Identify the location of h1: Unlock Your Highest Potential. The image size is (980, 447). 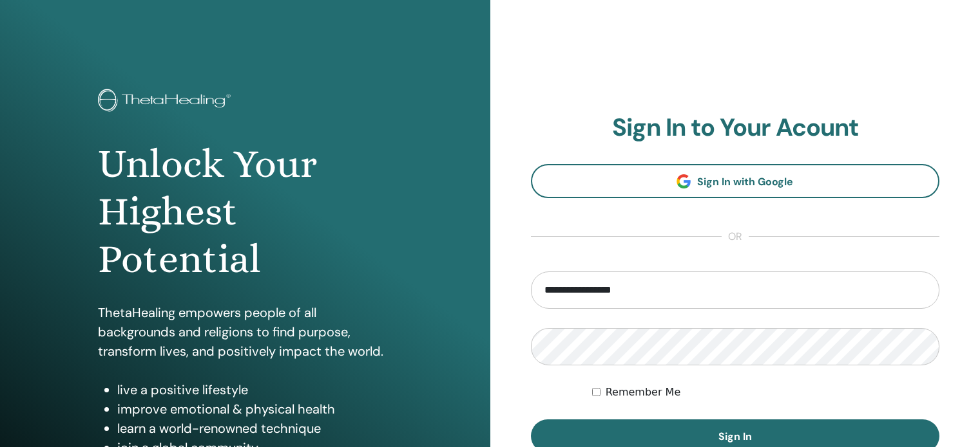
(244, 212).